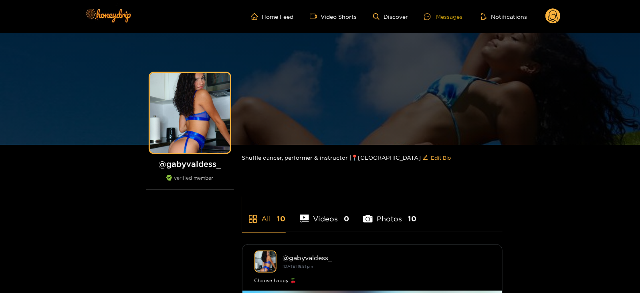  Describe the element at coordinates (437, 158) in the screenshot. I see `button: editEdit Bio` at that location.